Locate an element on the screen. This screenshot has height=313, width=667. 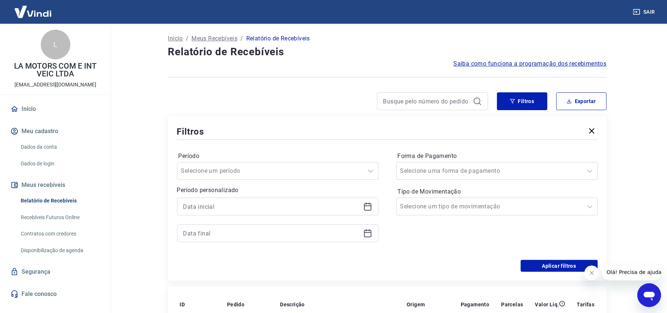
input: Data inicial is located at coordinates (272, 206).